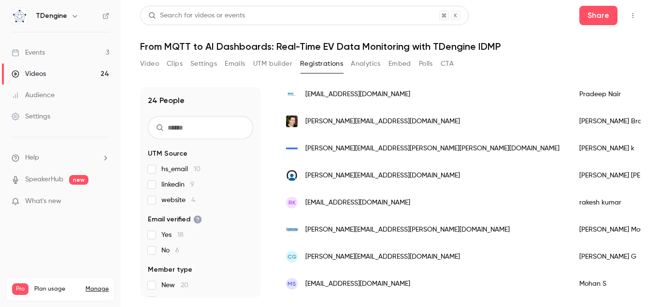  I want to click on span: Plan usage, so click(57, 289).